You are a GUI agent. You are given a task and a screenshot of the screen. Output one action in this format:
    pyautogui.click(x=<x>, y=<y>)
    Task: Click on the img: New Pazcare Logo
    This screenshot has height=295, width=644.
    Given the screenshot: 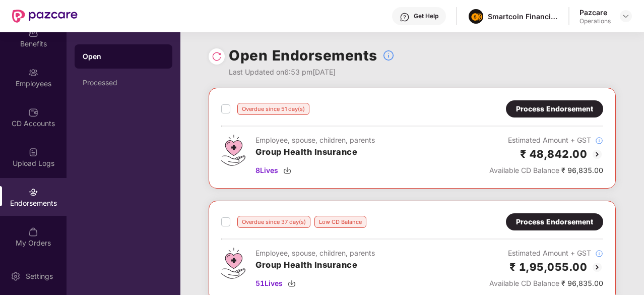 What is the action you would take?
    pyautogui.click(x=45, y=16)
    